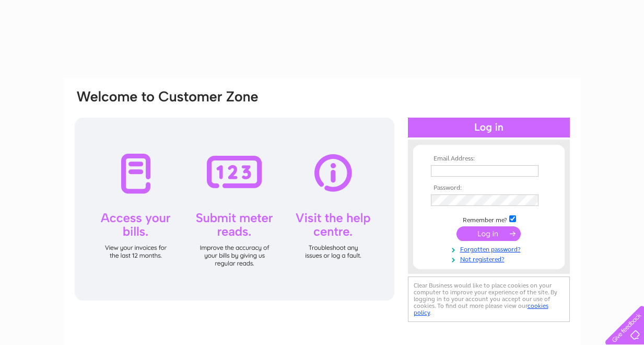 This screenshot has height=345, width=644. Describe the element at coordinates (481, 309) in the screenshot. I see `a: cookies policy` at that location.